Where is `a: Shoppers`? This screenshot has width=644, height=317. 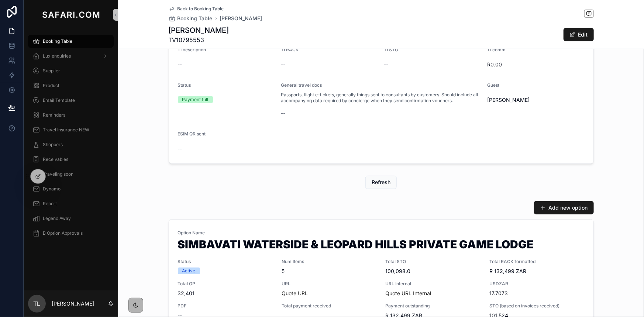
a: Shoppers is located at coordinates (71, 145).